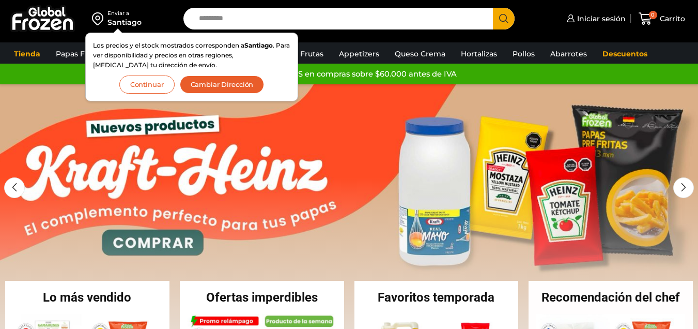  Describe the element at coordinates (611, 297) in the screenshot. I see `h2: Recomendación del chef` at that location.